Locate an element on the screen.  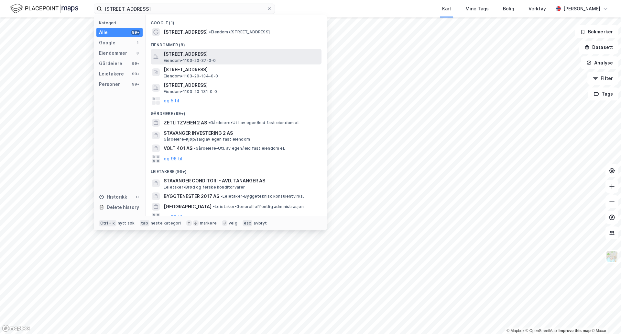
div: 0 is located at coordinates (138, 197).